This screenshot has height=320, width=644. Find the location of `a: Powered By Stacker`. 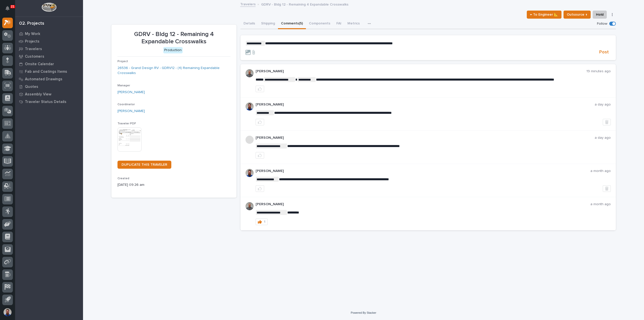

a: Powered By Stacker is located at coordinates (363, 313).